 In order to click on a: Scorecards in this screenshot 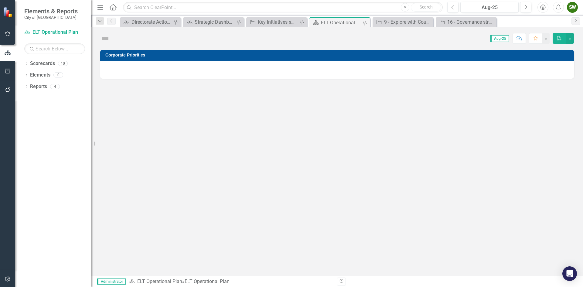, I will do `click(43, 63)`.